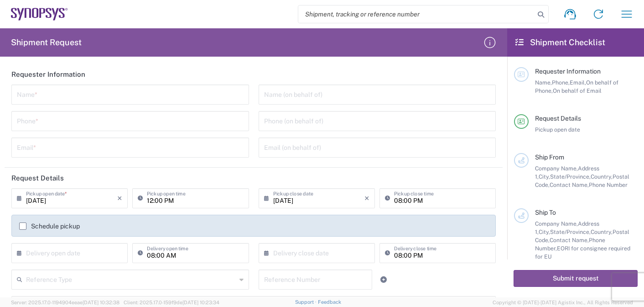 The height and width of the screenshot is (307, 644). I want to click on label: Schedule pickup, so click(49, 226).